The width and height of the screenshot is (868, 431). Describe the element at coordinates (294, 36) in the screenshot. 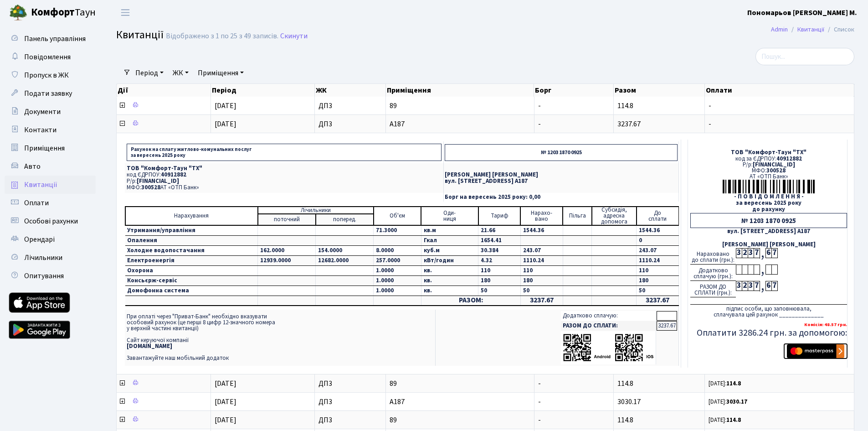

I see `a: Скинути` at that location.